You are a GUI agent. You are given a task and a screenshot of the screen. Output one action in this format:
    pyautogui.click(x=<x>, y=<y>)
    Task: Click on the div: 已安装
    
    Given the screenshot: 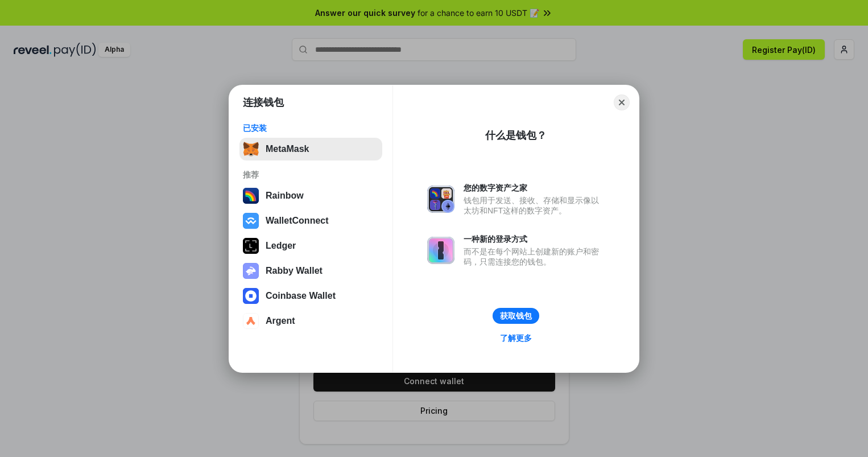 What is the action you would take?
    pyautogui.click(x=310, y=128)
    